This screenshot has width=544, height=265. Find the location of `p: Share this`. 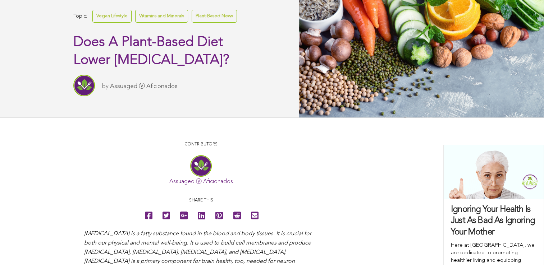

p: Share this is located at coordinates (201, 201).